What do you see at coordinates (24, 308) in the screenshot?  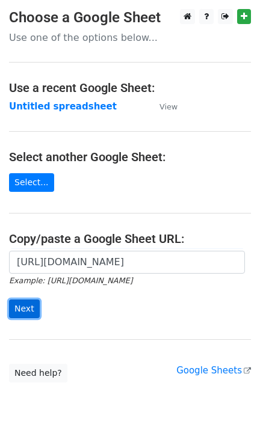 I see `input: Next` at bounding box center [24, 308].